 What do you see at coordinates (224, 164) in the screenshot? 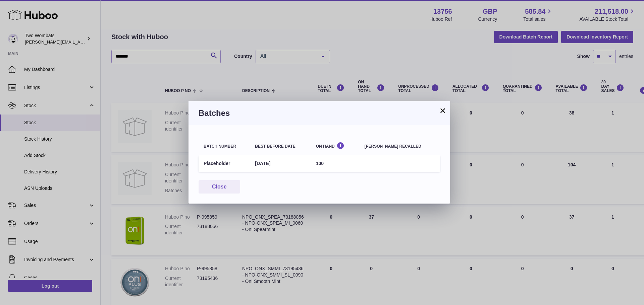
I see `td: Placeholder` at bounding box center [224, 164].